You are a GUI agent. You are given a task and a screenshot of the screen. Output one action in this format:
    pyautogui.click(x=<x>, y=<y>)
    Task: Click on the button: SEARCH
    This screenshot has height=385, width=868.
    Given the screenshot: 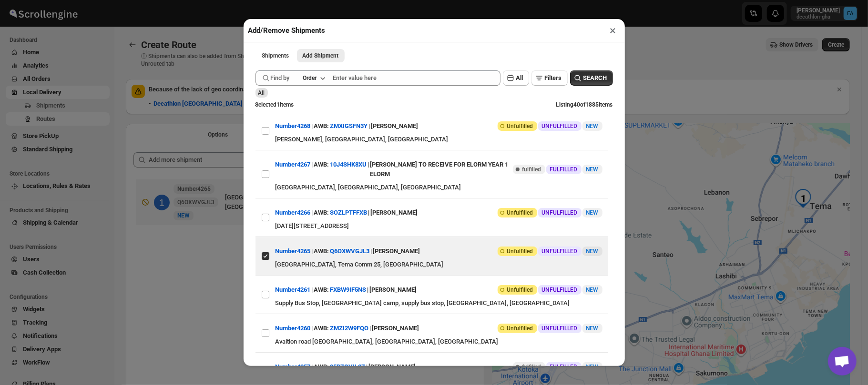 What is the action you would take?
    pyautogui.click(x=591, y=78)
    